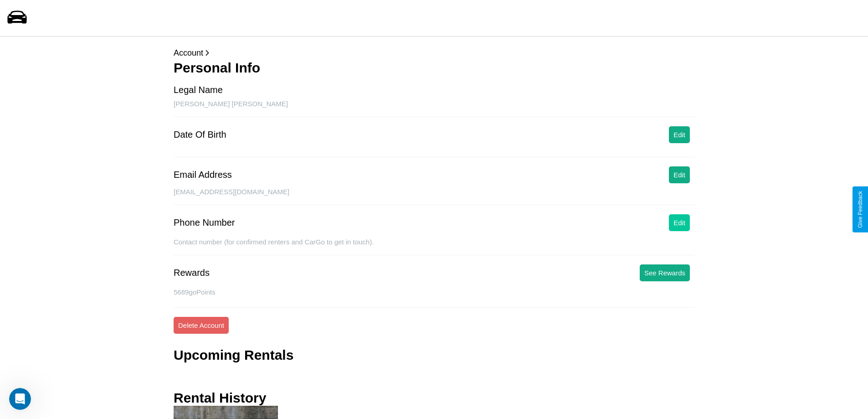 This screenshot has width=868, height=419. What do you see at coordinates (192, 272) in the screenshot?
I see `div: Rewards` at bounding box center [192, 272].